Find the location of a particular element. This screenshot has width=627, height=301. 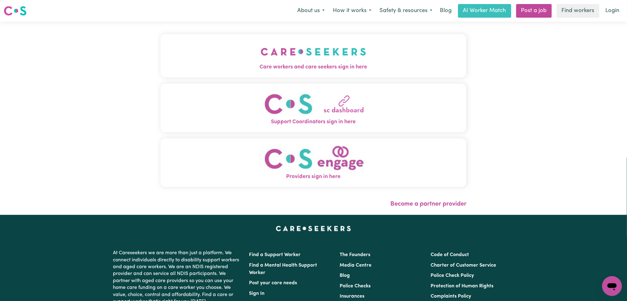

a: Find a Mental Health Support Worker is located at coordinates (283, 269).